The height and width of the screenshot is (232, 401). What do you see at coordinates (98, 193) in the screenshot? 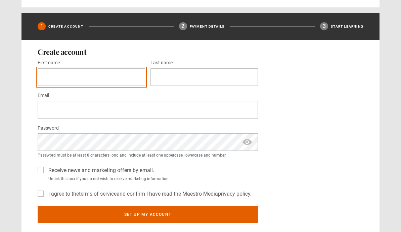
I see `a: terms of service` at bounding box center [98, 193].